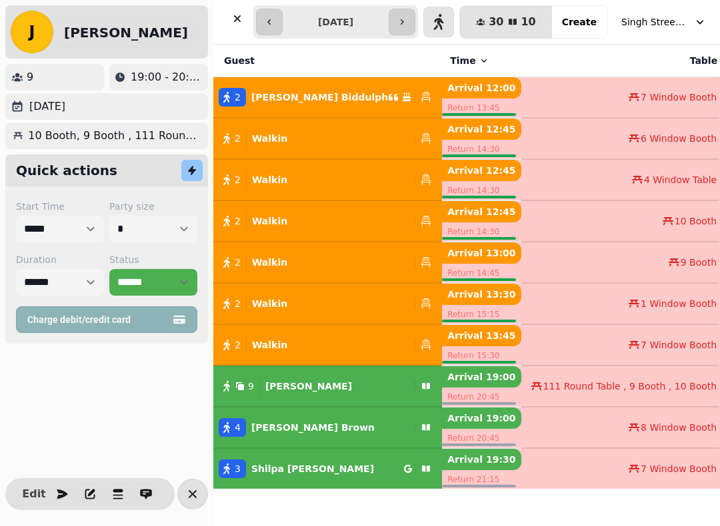 The height and width of the screenshot is (526, 720). What do you see at coordinates (481, 108) in the screenshot?
I see `p: Return 13:45` at bounding box center [481, 108].